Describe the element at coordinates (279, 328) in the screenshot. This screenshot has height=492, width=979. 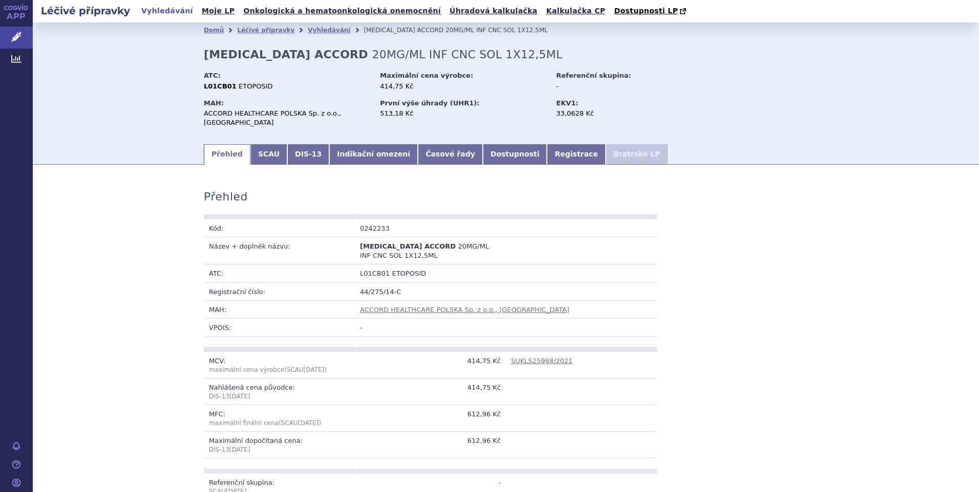
I see `td: VPOIS:` at that location.